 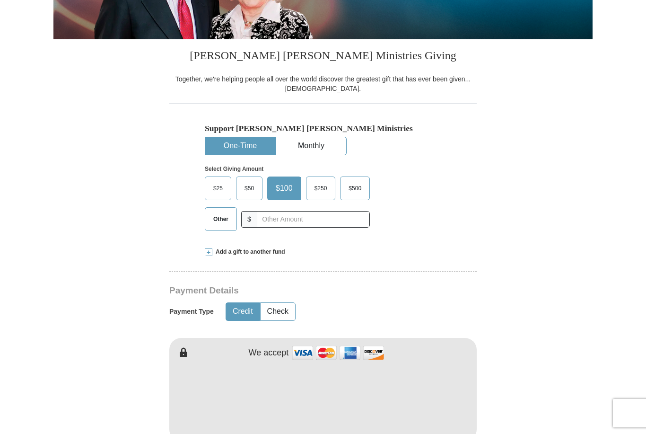 What do you see at coordinates (240, 146) in the screenshot?
I see `button: One-Time` at bounding box center [240, 146].